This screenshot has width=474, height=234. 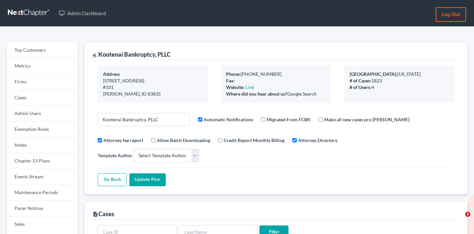 I want to click on a: Link, so click(x=250, y=87).